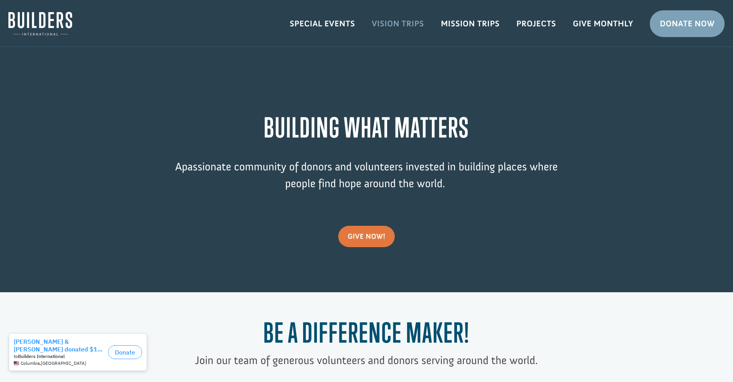 The width and height of the screenshot is (733, 382). What do you see at coordinates (366, 181) in the screenshot?
I see `p: passionate community of donors and volunteers invested in building places where people find hope ...` at bounding box center [366, 181].